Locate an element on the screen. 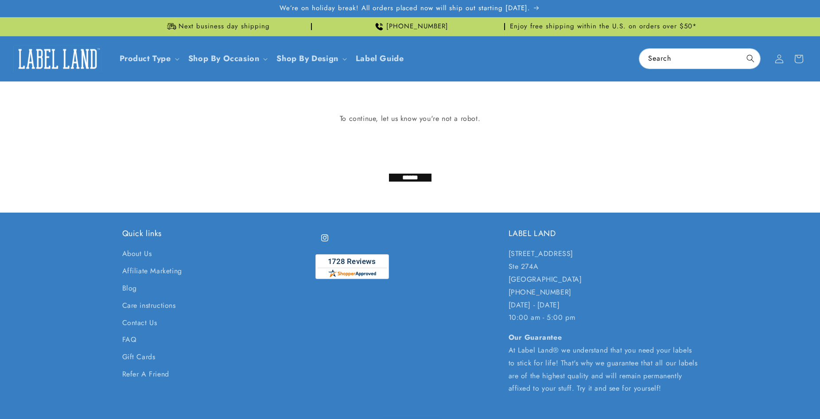 This screenshot has height=419, width=820. a: Refer A Friend is located at coordinates (146, 374).